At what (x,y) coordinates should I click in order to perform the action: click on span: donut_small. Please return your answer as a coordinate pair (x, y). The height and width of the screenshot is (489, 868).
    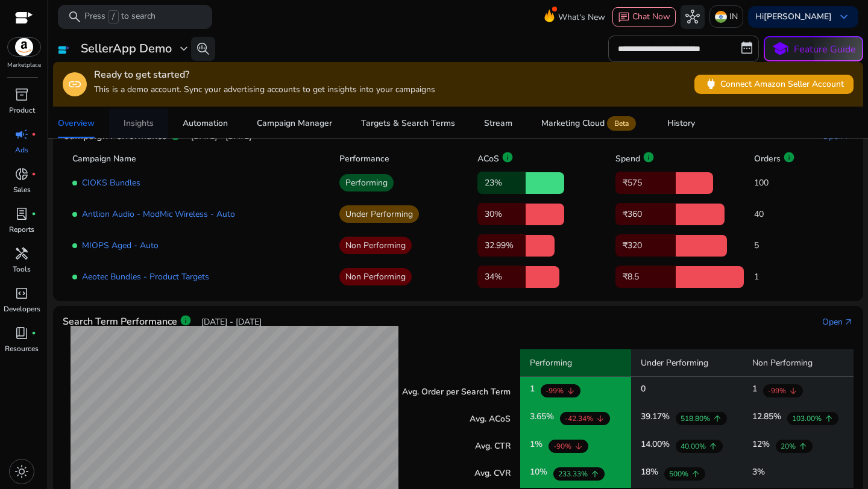
    Looking at the image, I should click on (22, 174).